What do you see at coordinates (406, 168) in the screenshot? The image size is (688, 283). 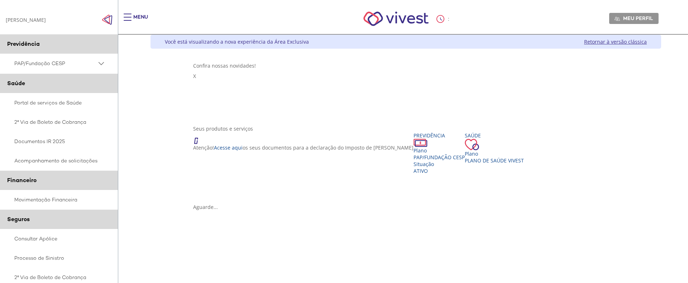 I see `section: <span lang="en" dir="ltr">ProdutosCard</span>` at bounding box center [406, 168].